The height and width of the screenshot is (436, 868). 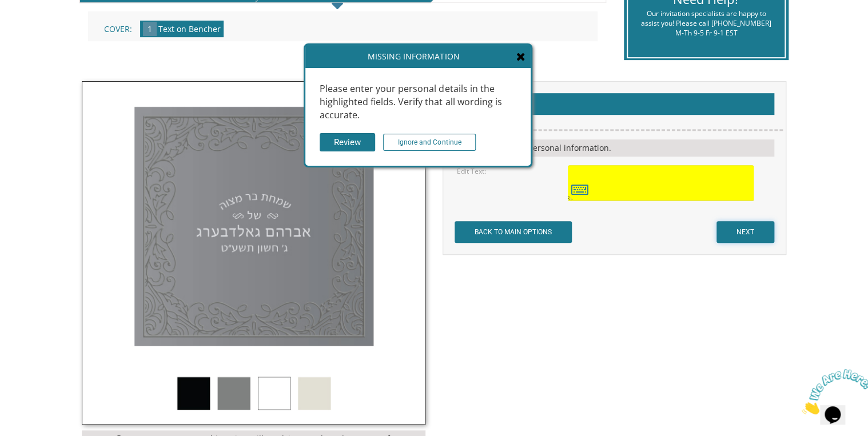 I want to click on div: Please fill in your personal information., so click(x=614, y=148).